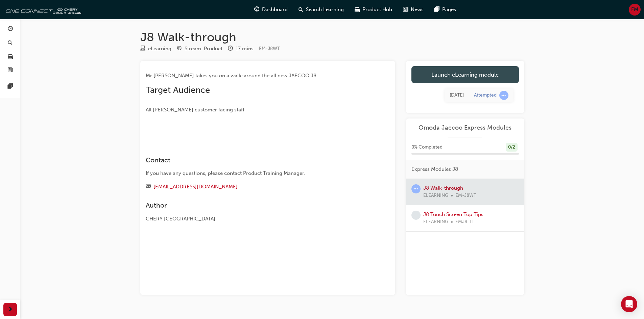 The width and height of the screenshot is (644, 319). I want to click on span: ELEARNING, so click(436, 222).